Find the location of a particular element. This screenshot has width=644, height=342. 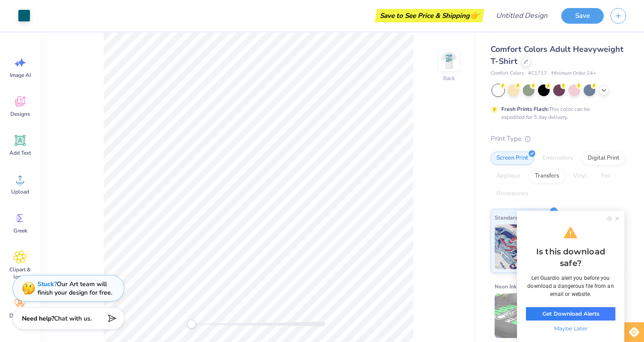

span: Neon Ink is located at coordinates (506, 286).